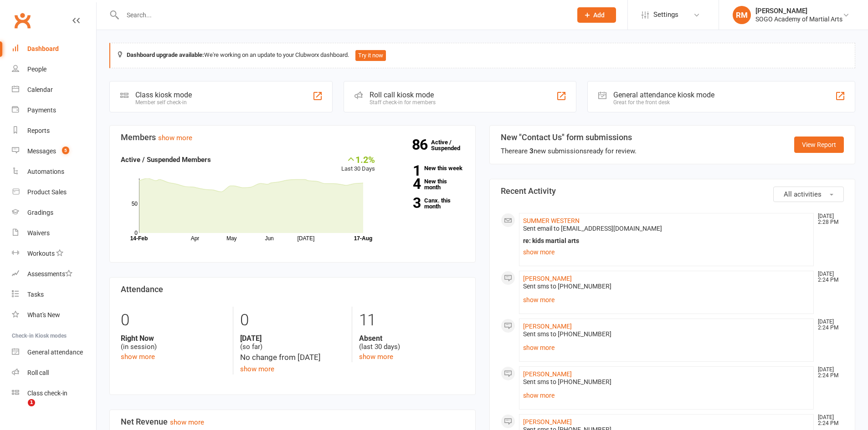  I want to click on div: Roll call kiosk mode, so click(402, 95).